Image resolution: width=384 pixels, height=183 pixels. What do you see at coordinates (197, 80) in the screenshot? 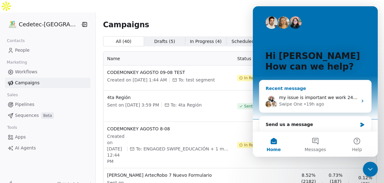
I see `span: To: test segment` at bounding box center [197, 80].